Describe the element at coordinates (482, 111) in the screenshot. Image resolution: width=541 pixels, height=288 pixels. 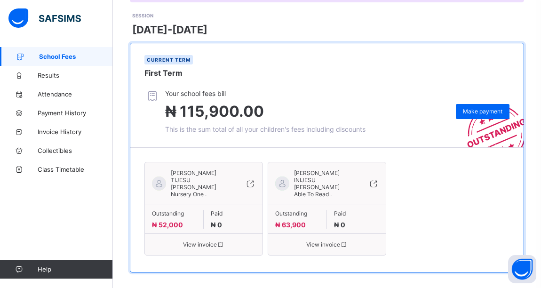
I see `span: Make payment` at that location.